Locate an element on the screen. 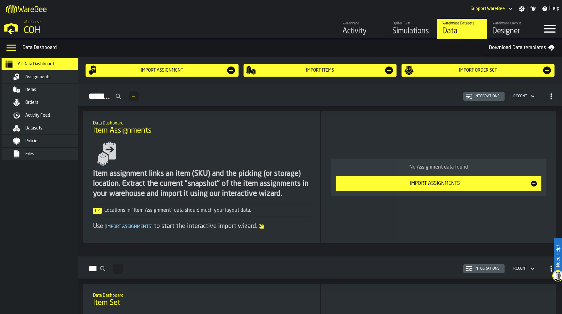 The width and height of the screenshot is (562, 314). div: Data Dashboard is located at coordinates (253, 48).